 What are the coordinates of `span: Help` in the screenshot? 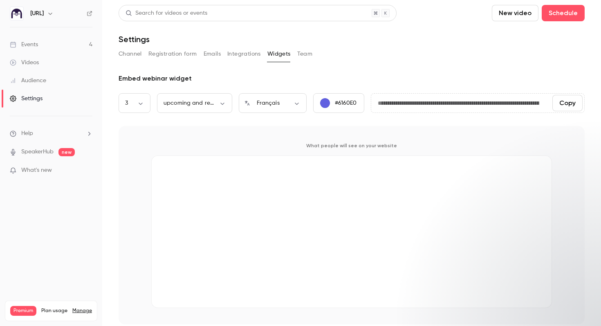 It's located at (27, 133).